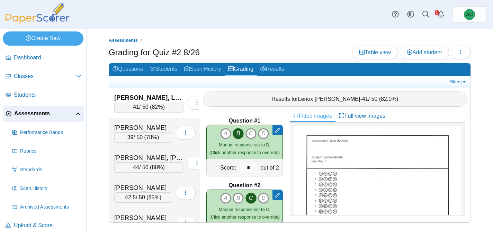 This screenshot has width=493, height=231. Describe the element at coordinates (43, 38) in the screenshot. I see `a: Create New` at that location.